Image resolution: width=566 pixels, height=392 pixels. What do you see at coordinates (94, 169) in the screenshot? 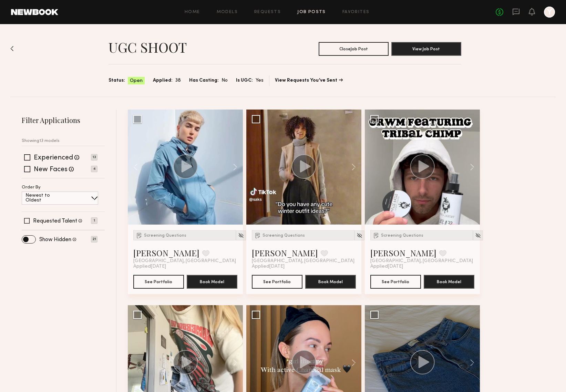
I see `p: 4` at bounding box center [94, 169].